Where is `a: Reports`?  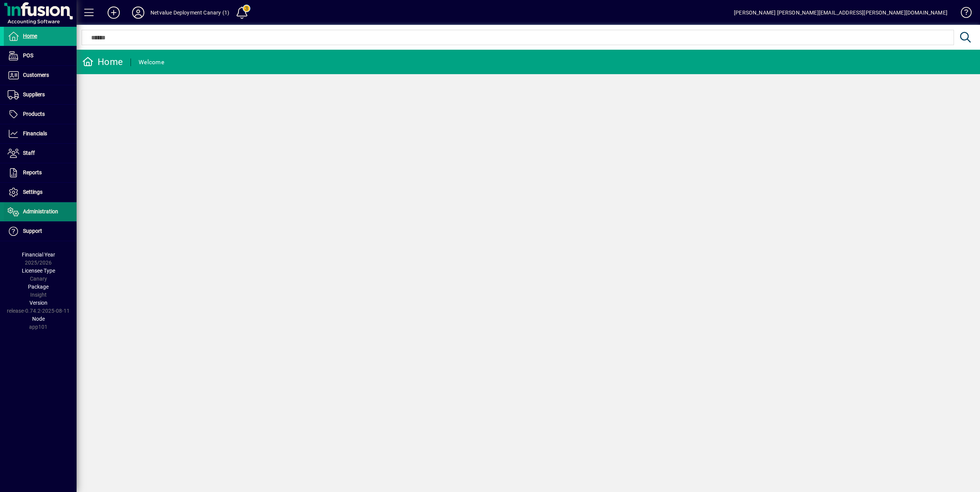
a: Reports is located at coordinates (40, 173).